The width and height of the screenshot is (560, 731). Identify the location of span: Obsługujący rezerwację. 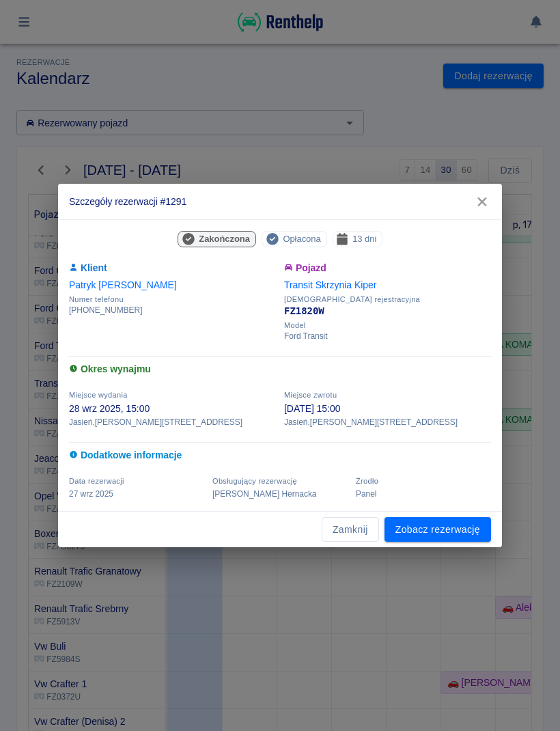
(255, 481).